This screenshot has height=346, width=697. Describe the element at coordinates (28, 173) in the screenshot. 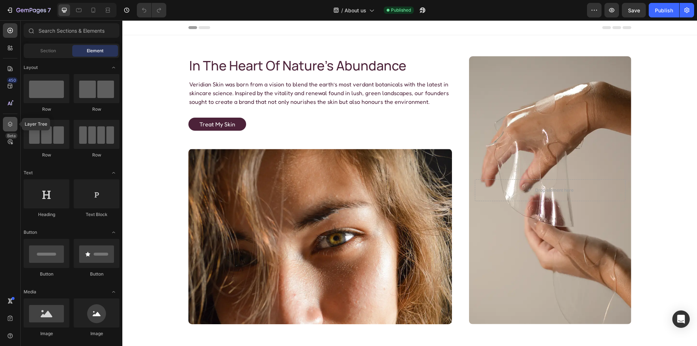

I see `span: Text` at that location.